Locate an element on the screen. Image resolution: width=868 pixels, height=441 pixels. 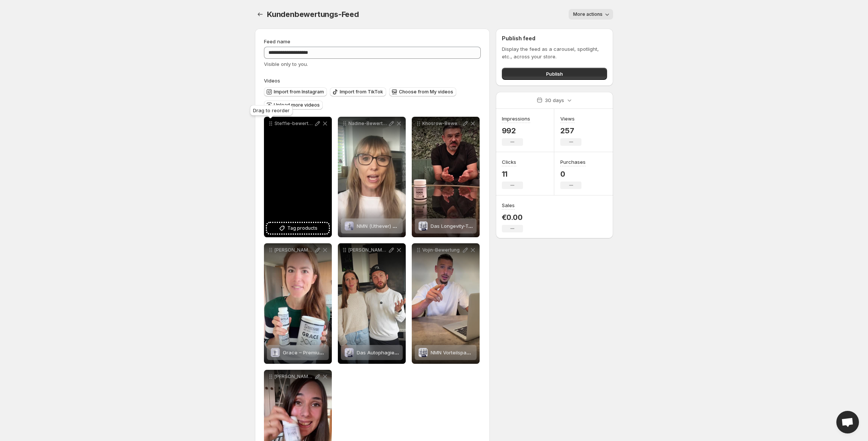
p: 30 days is located at coordinates (554, 101).